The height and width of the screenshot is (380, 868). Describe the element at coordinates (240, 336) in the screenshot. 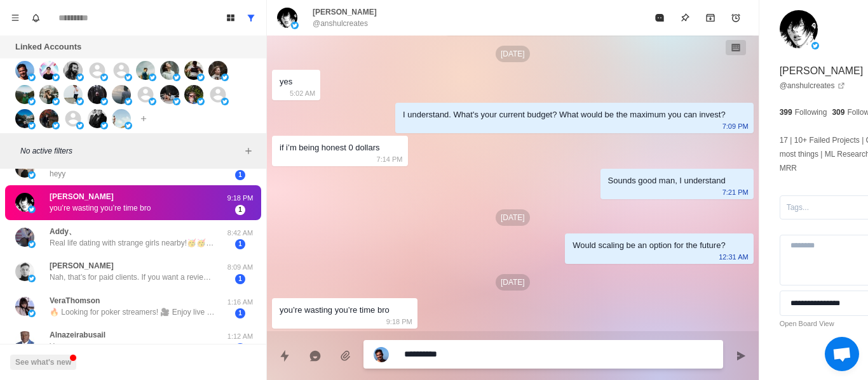

I see `p: 1:12 AM` at that location.